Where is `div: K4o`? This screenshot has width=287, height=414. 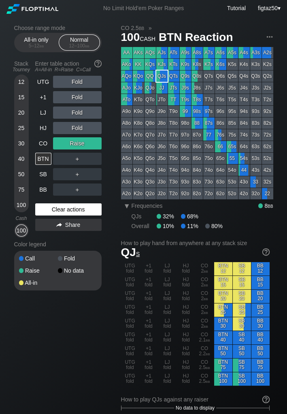
div: K4o is located at coordinates (138, 170).